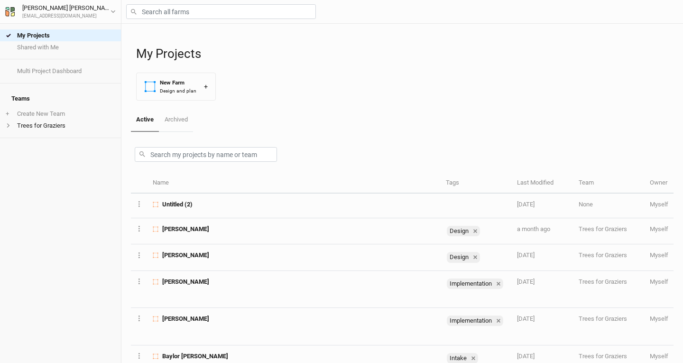  What do you see at coordinates (533, 228) in the screenshot?
I see `span: Aug 28, 2025 4:54 PM` at bounding box center [533, 228].